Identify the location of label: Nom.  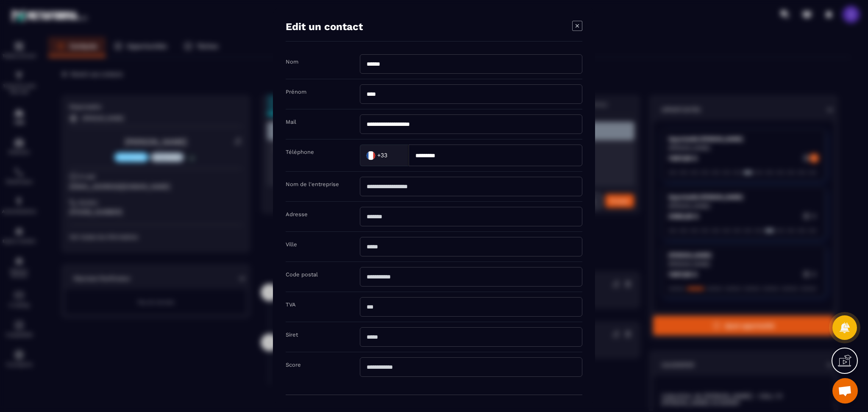
(292, 61).